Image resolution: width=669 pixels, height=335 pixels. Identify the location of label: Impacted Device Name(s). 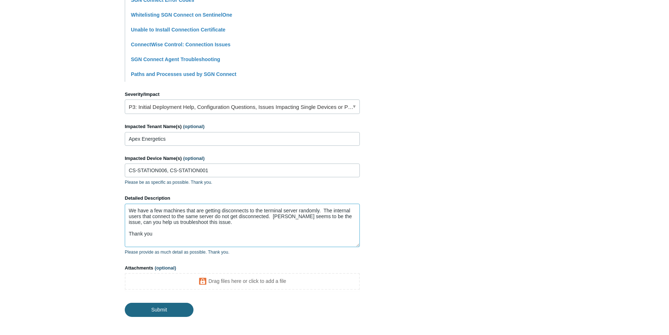
(242, 158).